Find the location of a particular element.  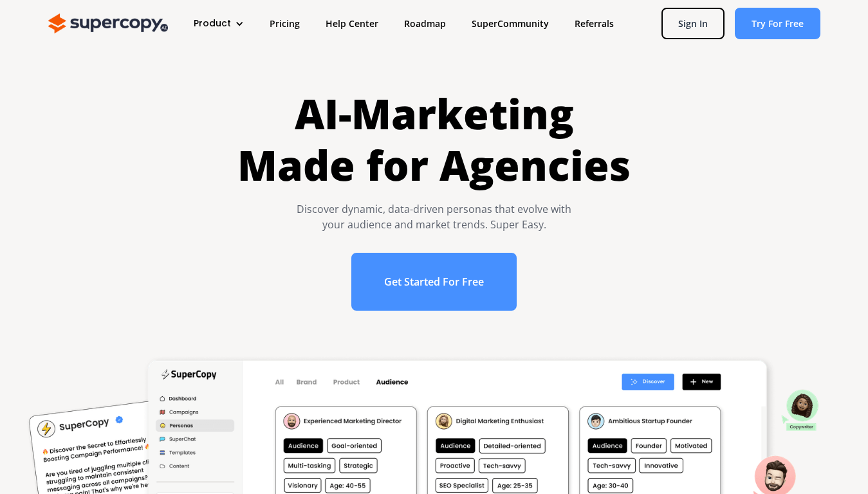

h1: AI-Marketing Made for Agencies is located at coordinates (433, 139).